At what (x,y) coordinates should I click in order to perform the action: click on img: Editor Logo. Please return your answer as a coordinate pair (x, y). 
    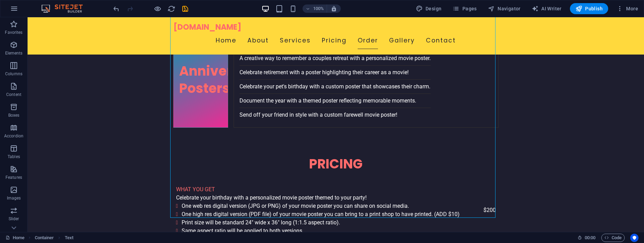
    Looking at the image, I should click on (65, 9).